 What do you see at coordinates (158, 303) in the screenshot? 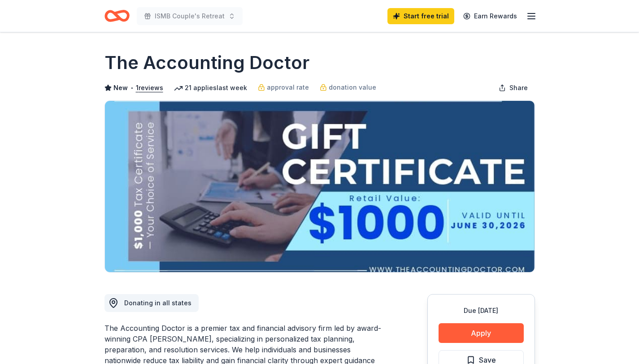
I see `span: Donating in all states` at bounding box center [158, 303].